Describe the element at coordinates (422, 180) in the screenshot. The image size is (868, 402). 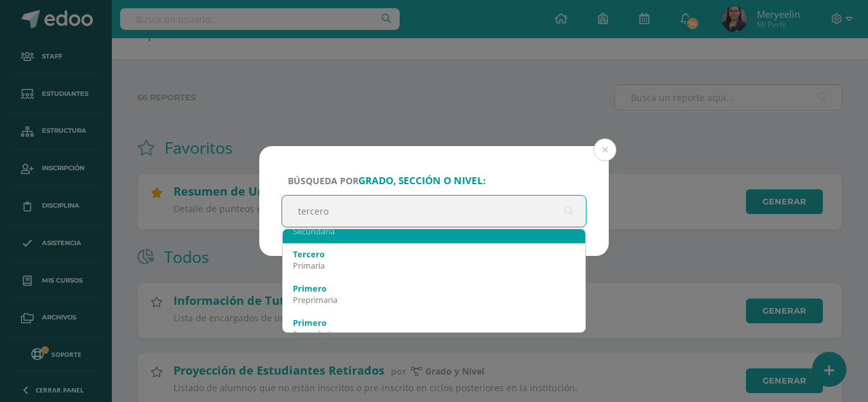
I see `strong: grado, sección o nivel:` at that location.